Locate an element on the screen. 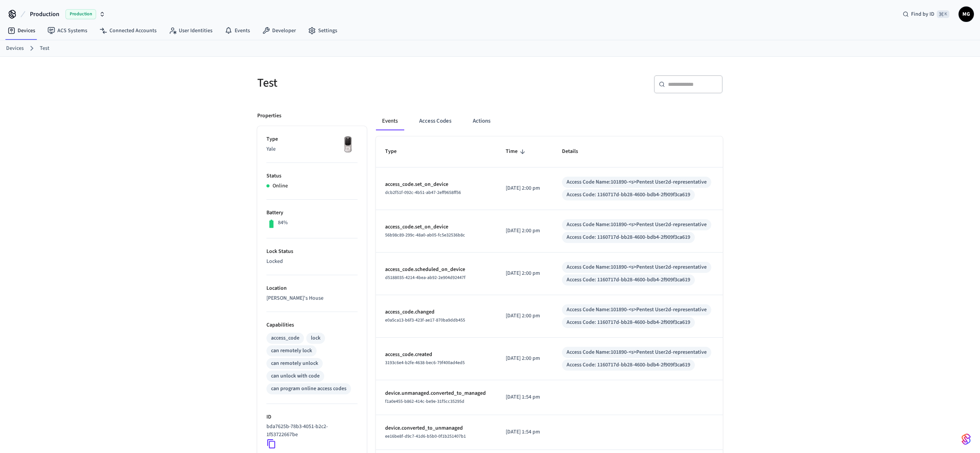 This screenshot has height=453, width=980. a: ACS Systems is located at coordinates (67, 31).